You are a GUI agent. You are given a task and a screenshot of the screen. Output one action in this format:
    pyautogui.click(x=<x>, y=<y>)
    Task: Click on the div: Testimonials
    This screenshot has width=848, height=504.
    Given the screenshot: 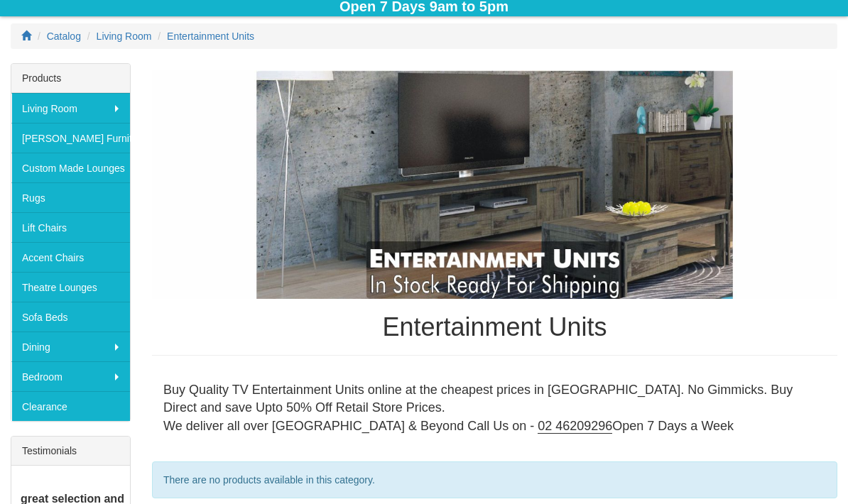 What is the action you would take?
    pyautogui.click(x=70, y=451)
    